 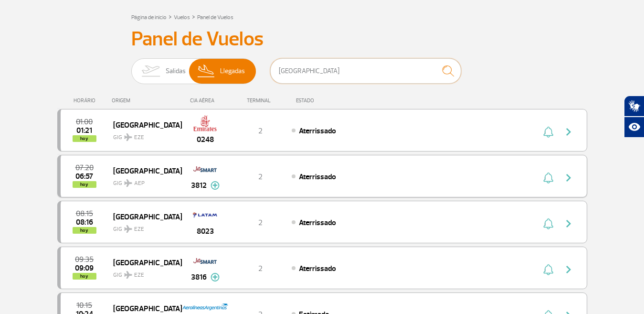 I want to click on span: 2025-09-30 07:20:00, so click(x=84, y=167).